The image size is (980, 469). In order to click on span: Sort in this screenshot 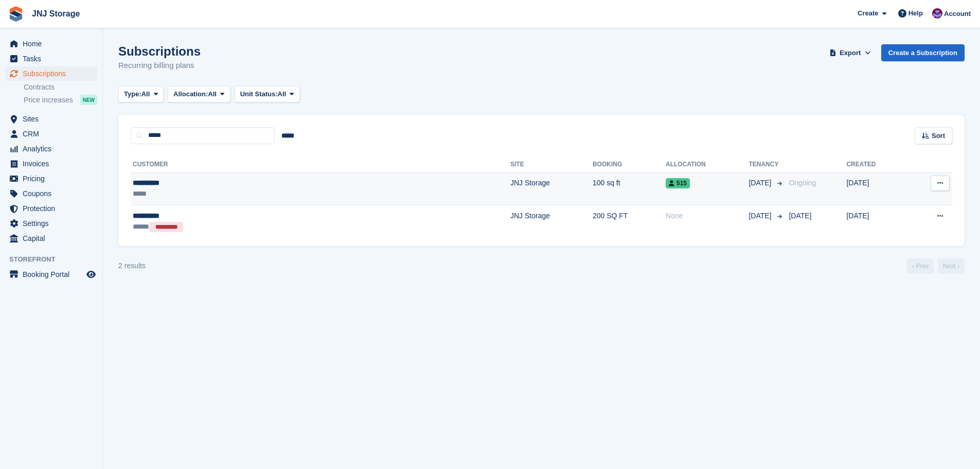, I will do `click(938, 136)`.